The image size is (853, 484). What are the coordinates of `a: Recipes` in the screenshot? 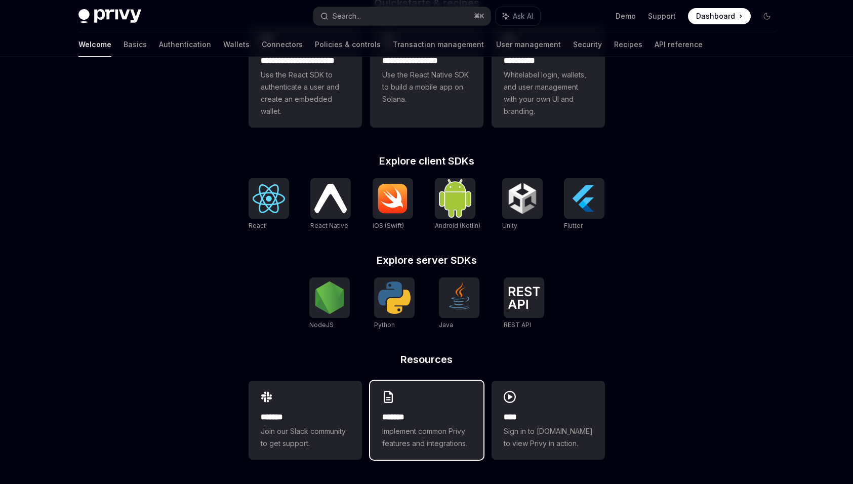 It's located at (628, 45).